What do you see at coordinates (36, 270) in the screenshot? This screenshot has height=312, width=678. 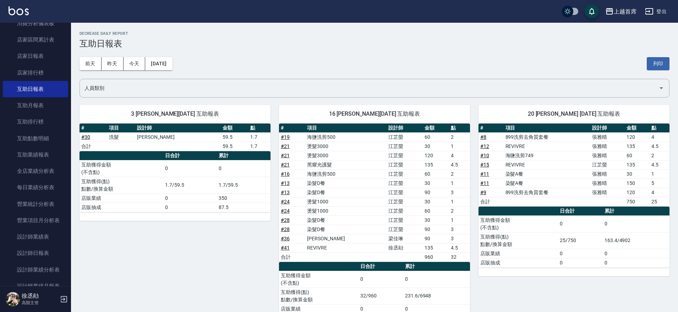 I see `a: 設計師業績分析表` at bounding box center [36, 270].